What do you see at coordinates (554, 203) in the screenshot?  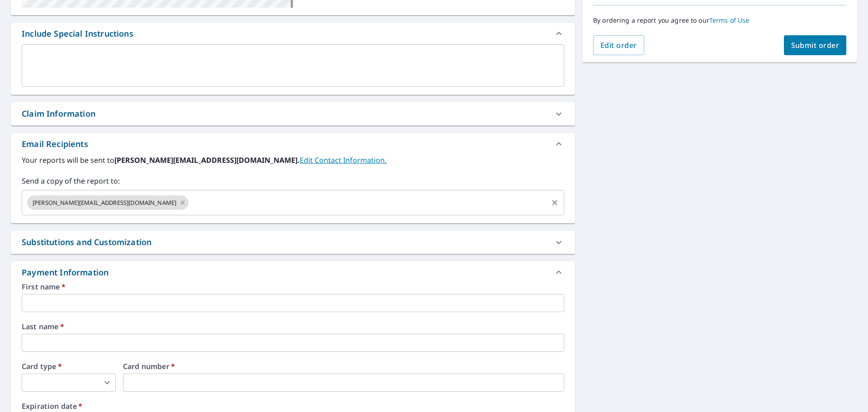 I see `button: Clear` at bounding box center [554, 203].